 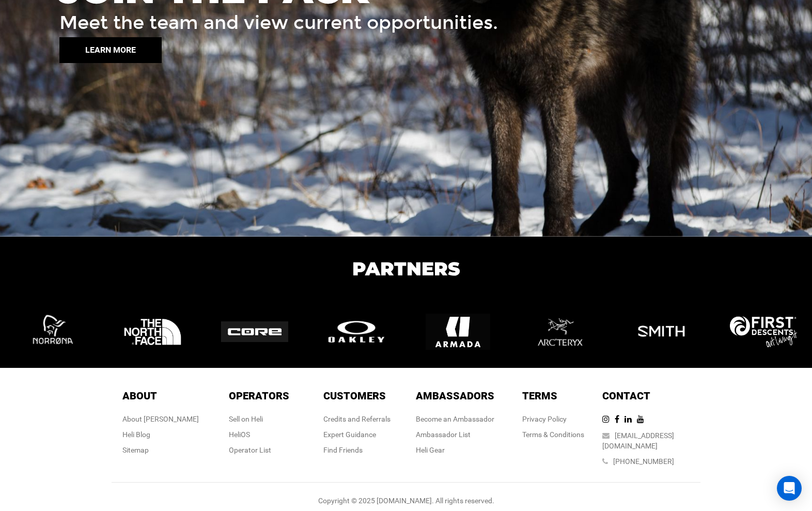 What do you see at coordinates (540, 396) in the screenshot?
I see `span: Terms` at bounding box center [540, 396].